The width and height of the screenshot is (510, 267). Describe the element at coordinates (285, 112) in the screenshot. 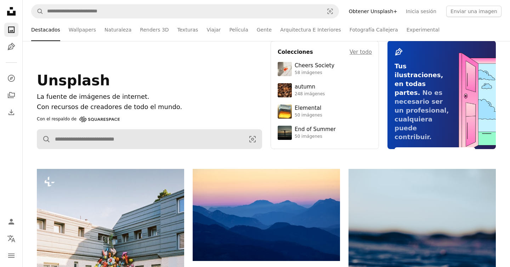

I see `img: premium_photo-1751985761161-8a269d884c29` at that location.